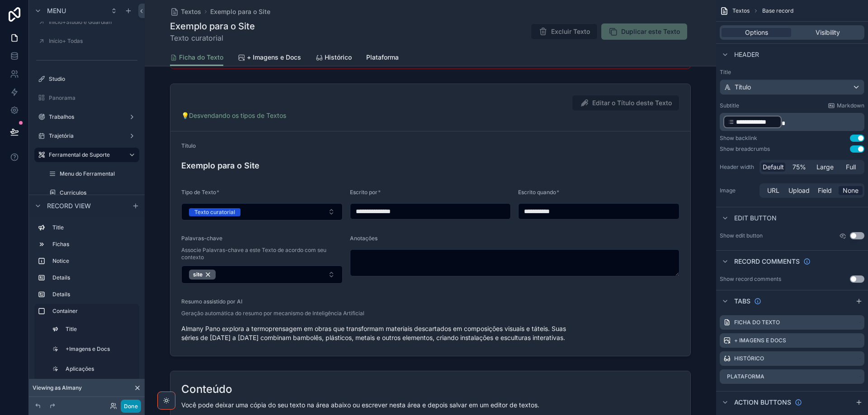 Image resolution: width=868 pixels, height=415 pixels. What do you see at coordinates (93, 41) in the screenshot?
I see `label: Início+ Todas` at bounding box center [93, 41].